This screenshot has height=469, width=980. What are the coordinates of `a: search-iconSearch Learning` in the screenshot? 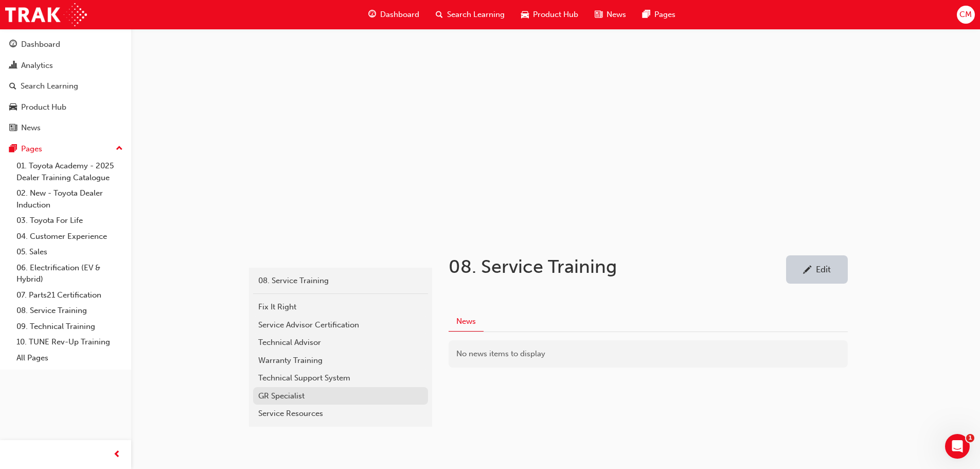 It's located at (470, 15).